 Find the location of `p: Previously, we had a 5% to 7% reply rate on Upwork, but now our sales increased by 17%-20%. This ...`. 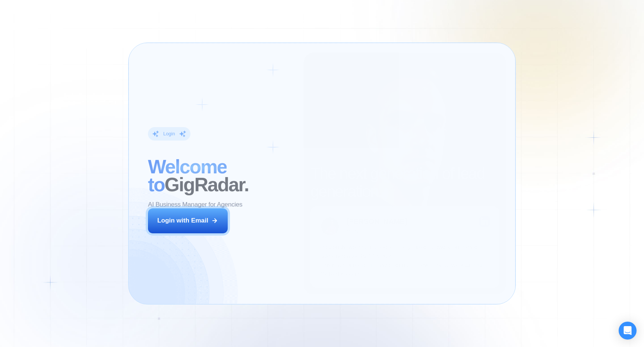

p: Previously, we had a 5% to 7% reply rate on Upwork, but now our sales increased by 17%-20%. This ... is located at coordinates (405, 260).